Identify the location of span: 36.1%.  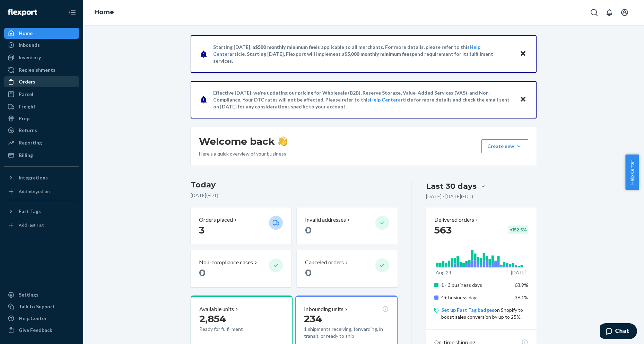
(522, 297).